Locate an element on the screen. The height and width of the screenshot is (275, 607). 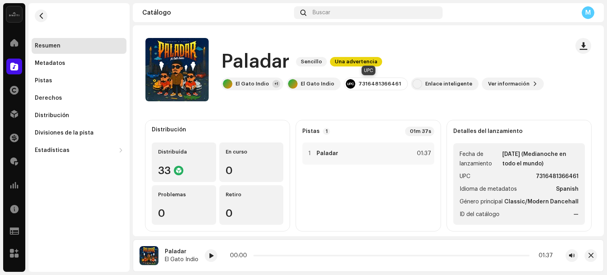
span: Ver información is located at coordinates (509, 84).